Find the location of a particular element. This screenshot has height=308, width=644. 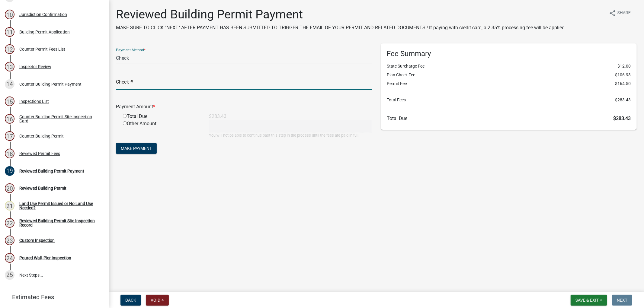

div: Inspections List is located at coordinates (34, 102).